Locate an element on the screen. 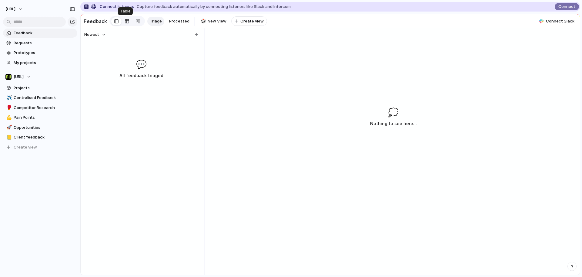 The image size is (582, 277). span: My projects is located at coordinates (44, 63).